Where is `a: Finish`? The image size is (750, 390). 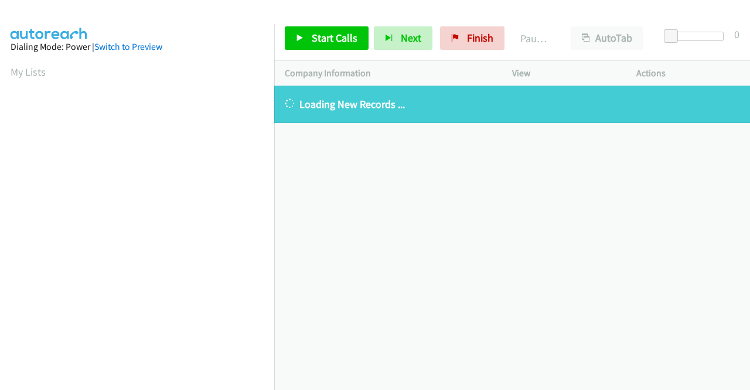
a: Finish is located at coordinates (472, 38).